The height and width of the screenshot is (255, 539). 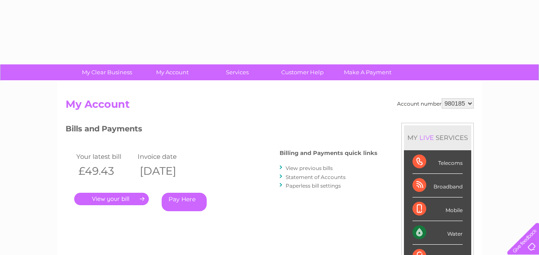 What do you see at coordinates (105, 156) in the screenshot?
I see `td: Your latest bill` at bounding box center [105, 156].